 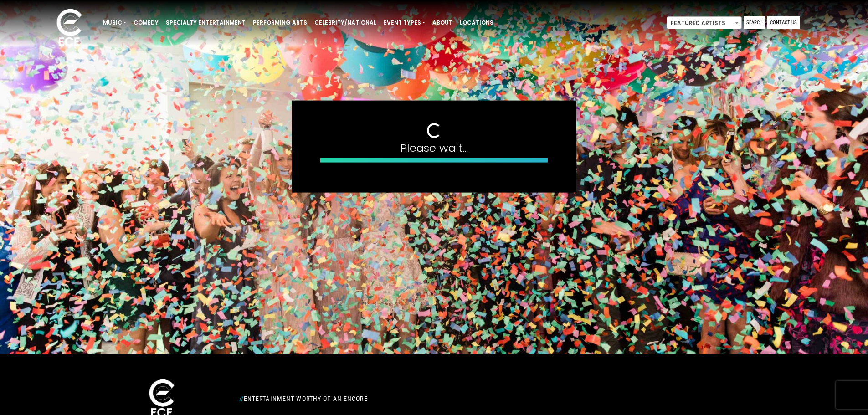 I want to click on a: Performing Arts, so click(x=279, y=22).